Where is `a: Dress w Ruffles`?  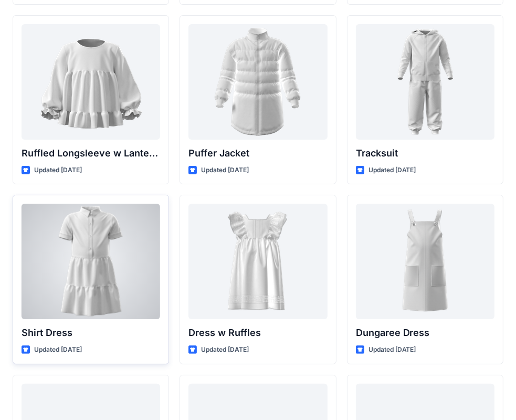 a: Dress w Ruffles is located at coordinates (258, 261).